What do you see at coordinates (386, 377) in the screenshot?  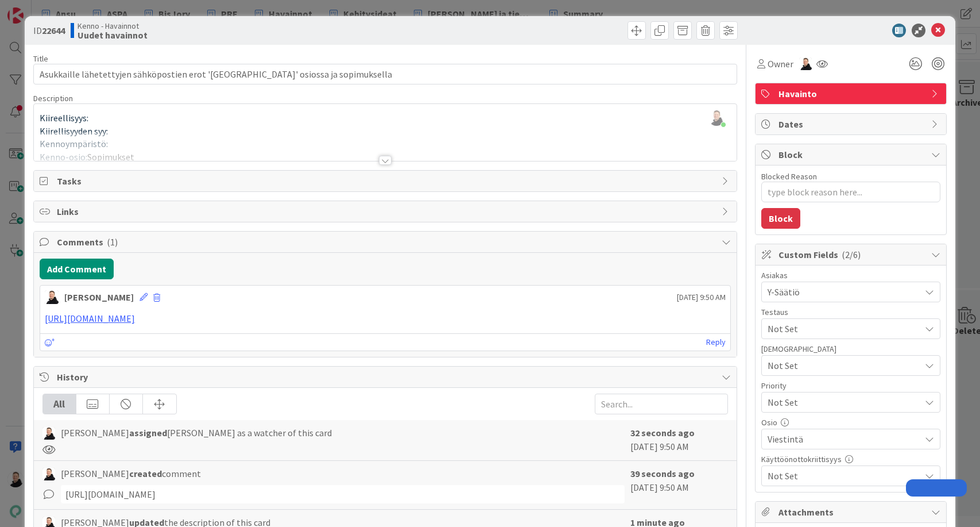 I see `span: History` at bounding box center [386, 377].